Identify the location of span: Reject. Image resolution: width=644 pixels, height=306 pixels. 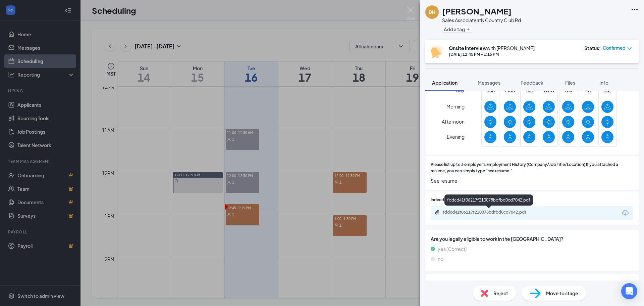
(501, 293).